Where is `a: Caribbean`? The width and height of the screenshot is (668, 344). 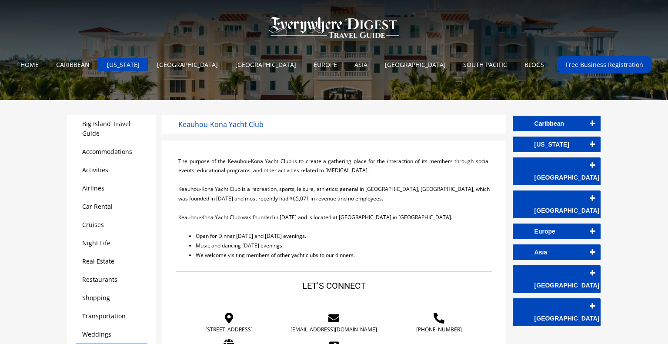
a: Caribbean is located at coordinates (557, 124).